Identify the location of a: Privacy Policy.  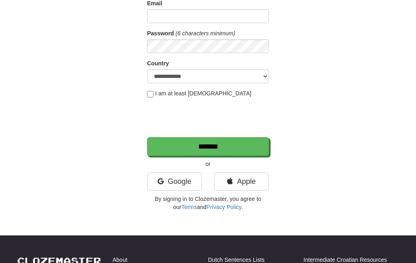
(224, 207).